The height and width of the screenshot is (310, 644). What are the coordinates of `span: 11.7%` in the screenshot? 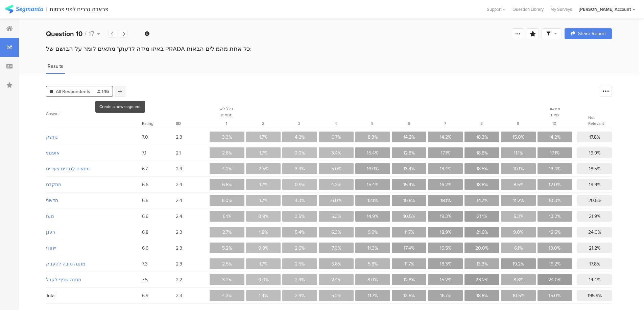 It's located at (409, 232).